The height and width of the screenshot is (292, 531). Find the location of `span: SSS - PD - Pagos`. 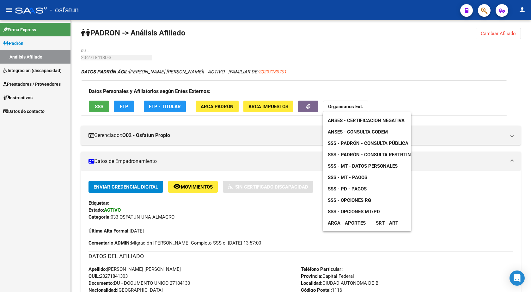

span: SSS - PD - Pagos is located at coordinates (347, 189).